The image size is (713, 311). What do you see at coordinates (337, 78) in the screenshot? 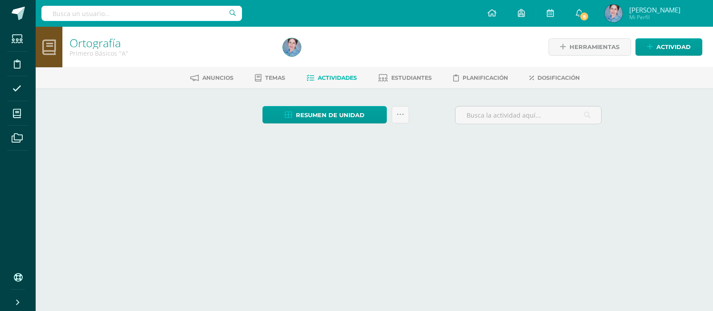
I see `span: Actividades` at bounding box center [337, 78].